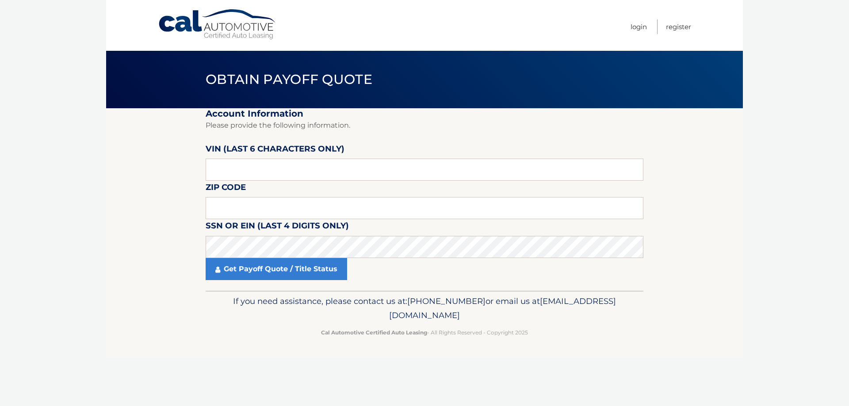  Describe the element at coordinates (374, 333) in the screenshot. I see `strong: Cal Automotive Certified Auto Leasing` at that location.